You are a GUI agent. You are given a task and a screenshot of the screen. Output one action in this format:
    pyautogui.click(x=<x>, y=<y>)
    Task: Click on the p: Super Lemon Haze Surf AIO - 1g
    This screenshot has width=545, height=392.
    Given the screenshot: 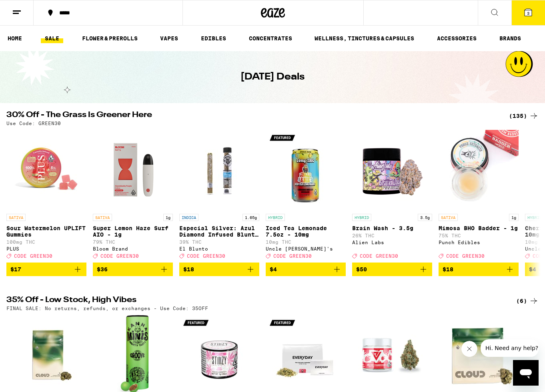 What is the action you would take?
    pyautogui.click(x=133, y=231)
    